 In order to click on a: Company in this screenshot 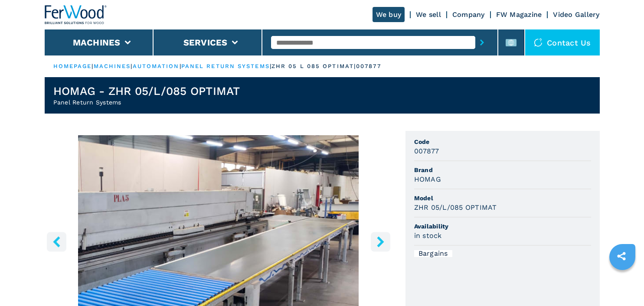, I will do `click(468, 14)`.